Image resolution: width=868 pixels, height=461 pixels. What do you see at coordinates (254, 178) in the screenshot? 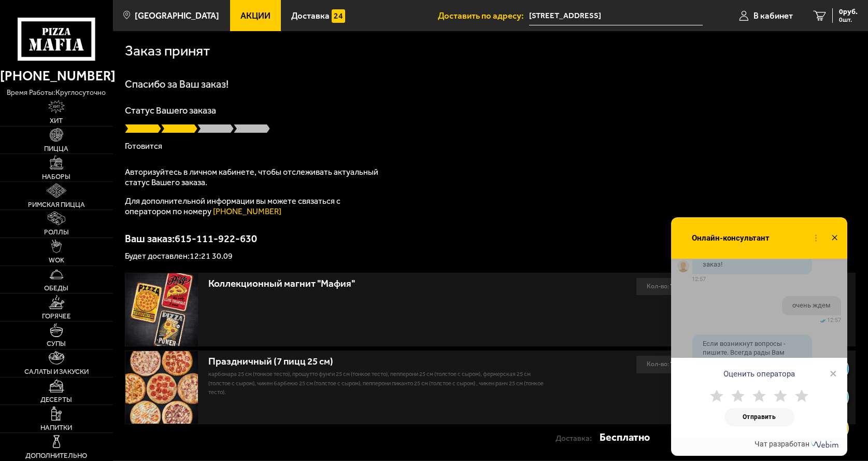
I see `p: Авторизуйтесь в личном кабинете, чтобы отслеживать актуальный статус Вашего заказа.` at bounding box center [254, 178].